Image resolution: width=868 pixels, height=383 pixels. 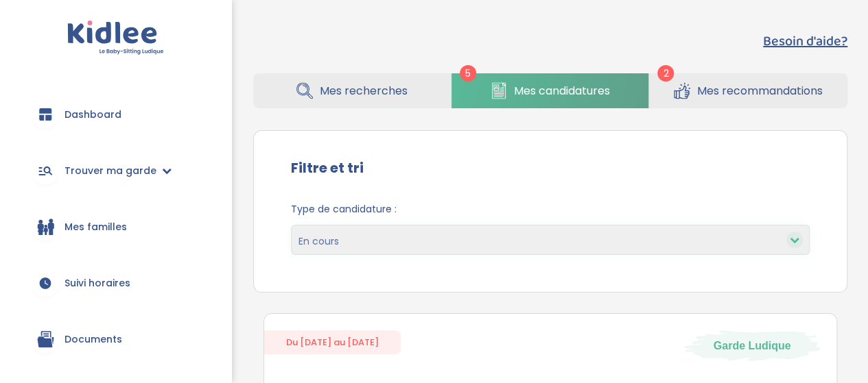 I want to click on span: Mes recommandations, so click(x=760, y=90).